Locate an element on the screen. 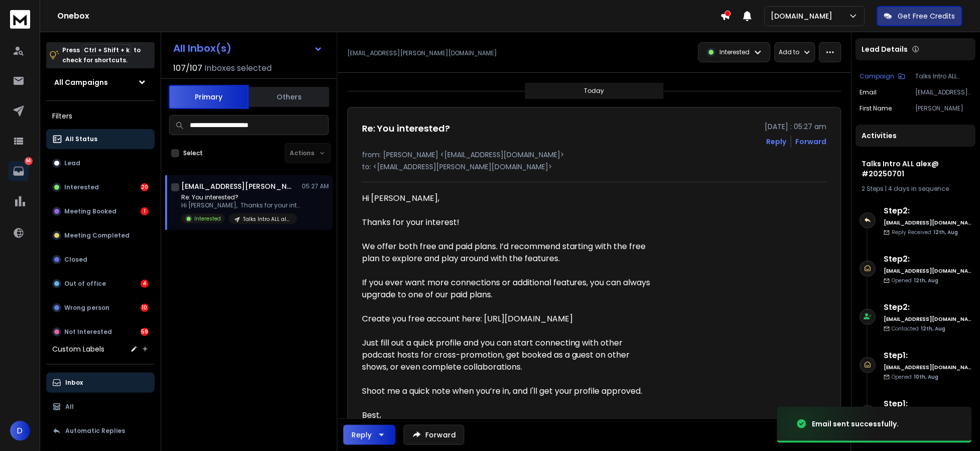 The height and width of the screenshot is (451, 980). div: 1 is located at coordinates (144, 211).